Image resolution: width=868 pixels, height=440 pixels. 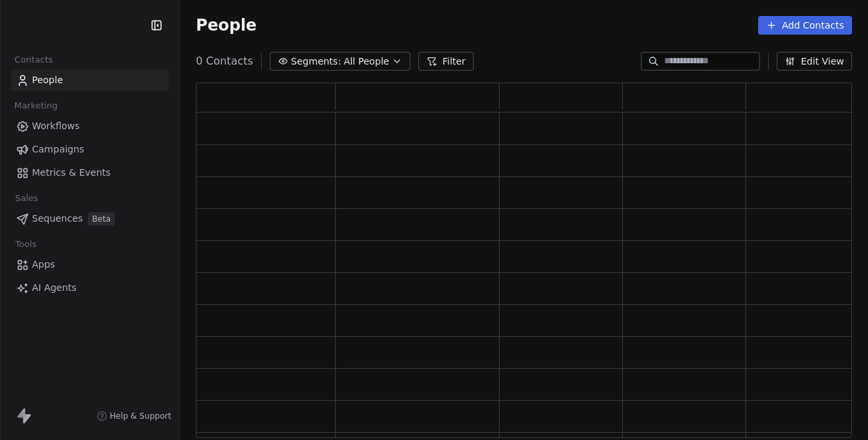 I want to click on span: All People, so click(x=367, y=61).